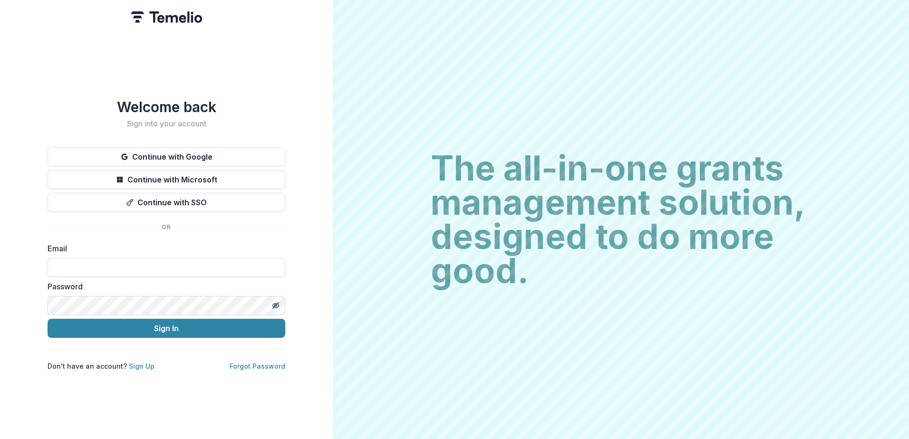 Image resolution: width=909 pixels, height=439 pixels. What do you see at coordinates (164, 287) in the screenshot?
I see `label: Password` at bounding box center [164, 287].